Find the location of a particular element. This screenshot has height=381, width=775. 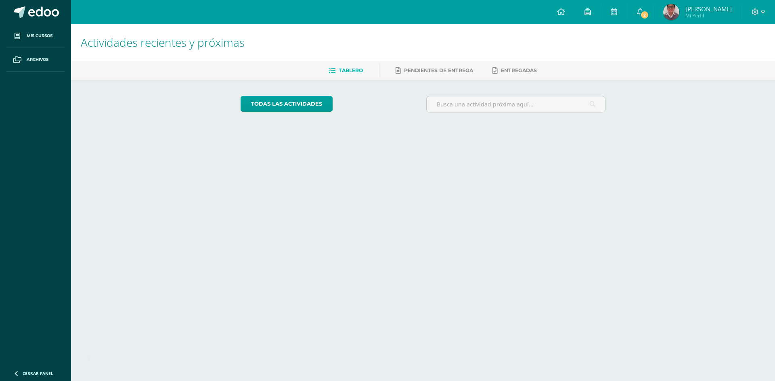

span: Archivos is located at coordinates (38, 60).